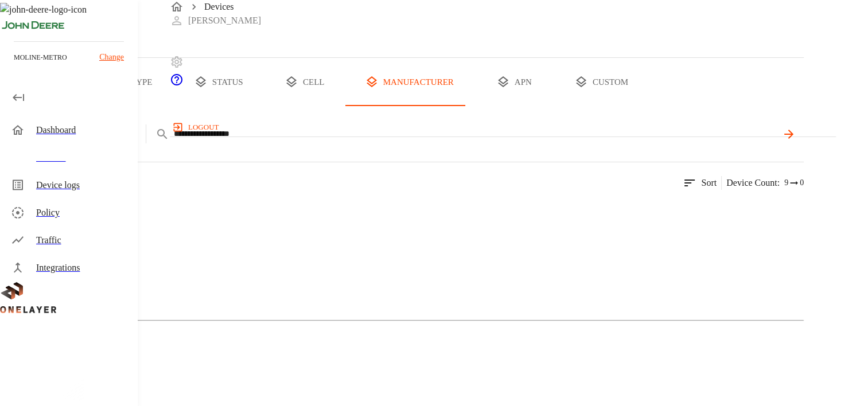 The height and width of the screenshot is (406, 868). Describe the element at coordinates (786, 183) in the screenshot. I see `span: 9` at that location.